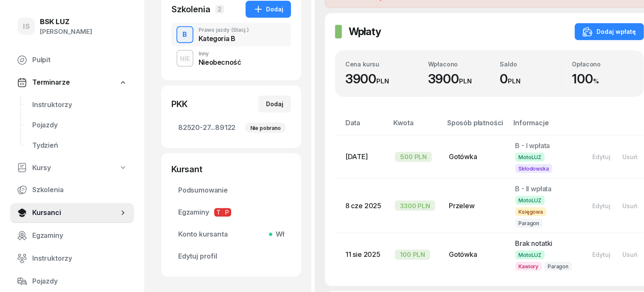 This screenshot has height=292, width=644. What do you see at coordinates (231, 235) in the screenshot?
I see `span: Konto kursanta` at bounding box center [231, 235].